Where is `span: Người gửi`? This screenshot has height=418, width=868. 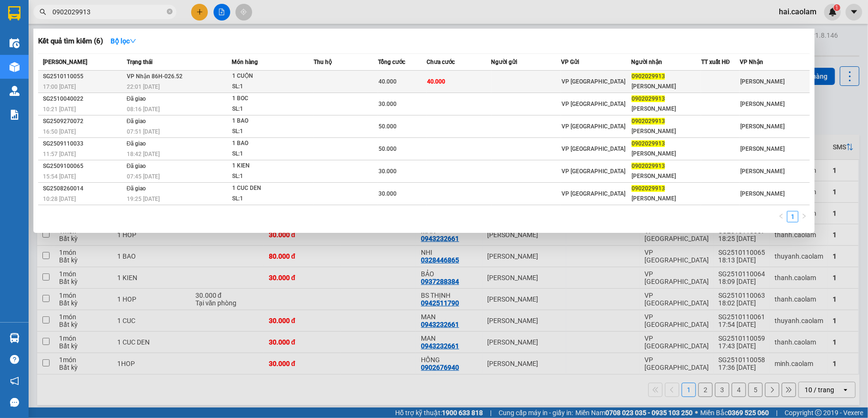 span: Người gửi is located at coordinates (504, 62).